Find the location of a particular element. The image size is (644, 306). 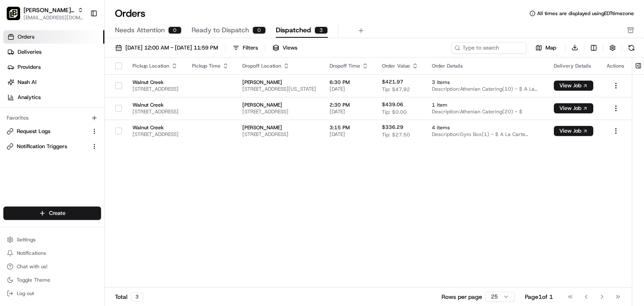

span: Tip: $47.92 is located at coordinates (396, 89).